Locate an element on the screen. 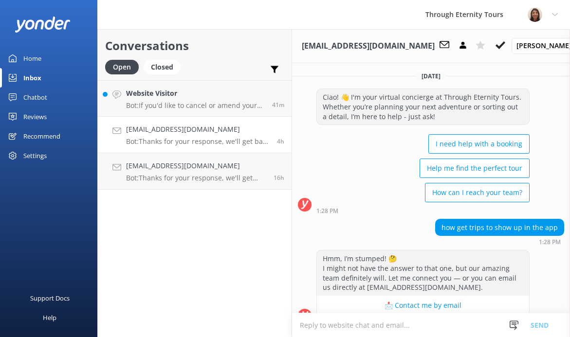 The height and width of the screenshot is (337, 570). div: Help is located at coordinates (50, 318).